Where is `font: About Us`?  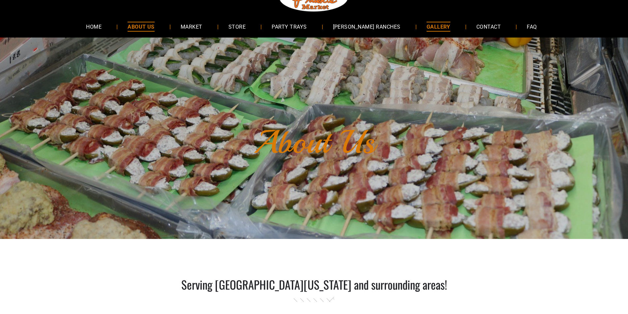 font: About Us is located at coordinates (314, 142).